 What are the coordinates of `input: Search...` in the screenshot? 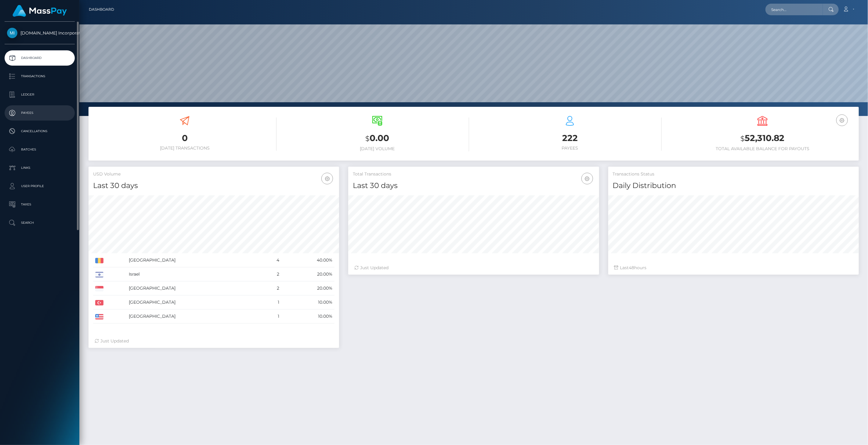 It's located at (794, 9).